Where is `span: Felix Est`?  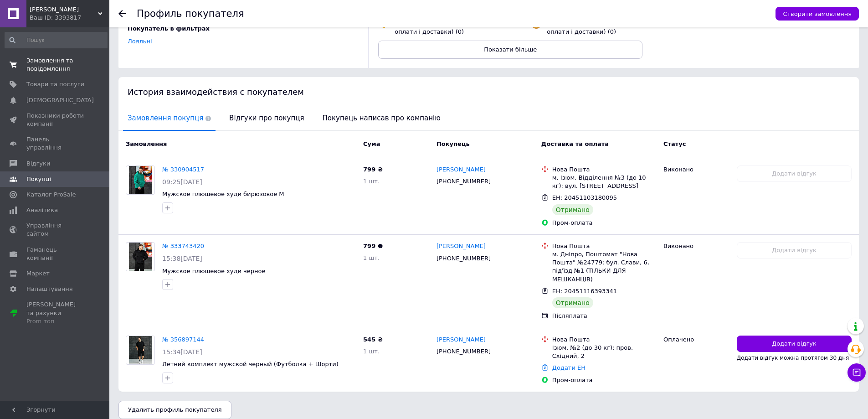
span: Felix Est is located at coordinates (64, 10).